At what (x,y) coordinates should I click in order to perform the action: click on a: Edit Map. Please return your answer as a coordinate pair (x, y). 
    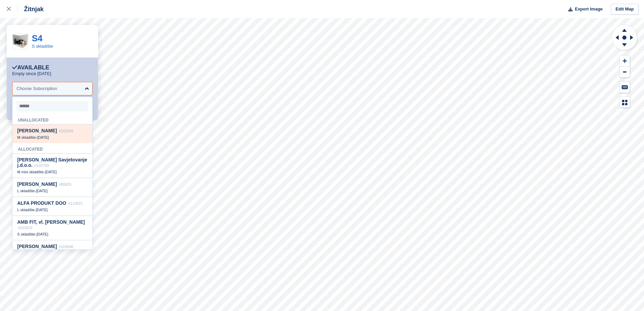
    Looking at the image, I should click on (625, 9).